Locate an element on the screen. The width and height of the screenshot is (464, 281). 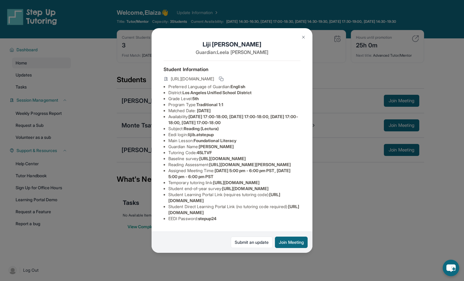
span: 45LTVF is located at coordinates (204, 153).